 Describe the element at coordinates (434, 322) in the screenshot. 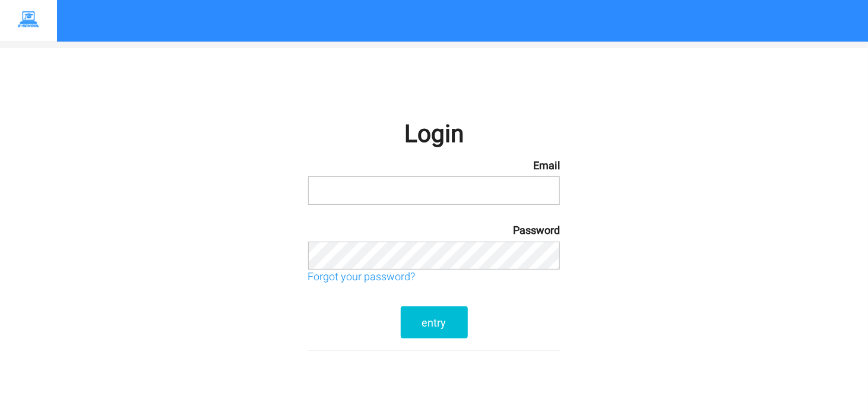

I see `font: entry` at that location.